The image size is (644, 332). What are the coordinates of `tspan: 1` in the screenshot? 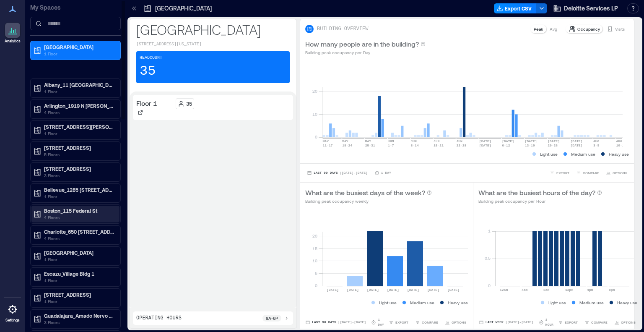 It's located at (490, 231).